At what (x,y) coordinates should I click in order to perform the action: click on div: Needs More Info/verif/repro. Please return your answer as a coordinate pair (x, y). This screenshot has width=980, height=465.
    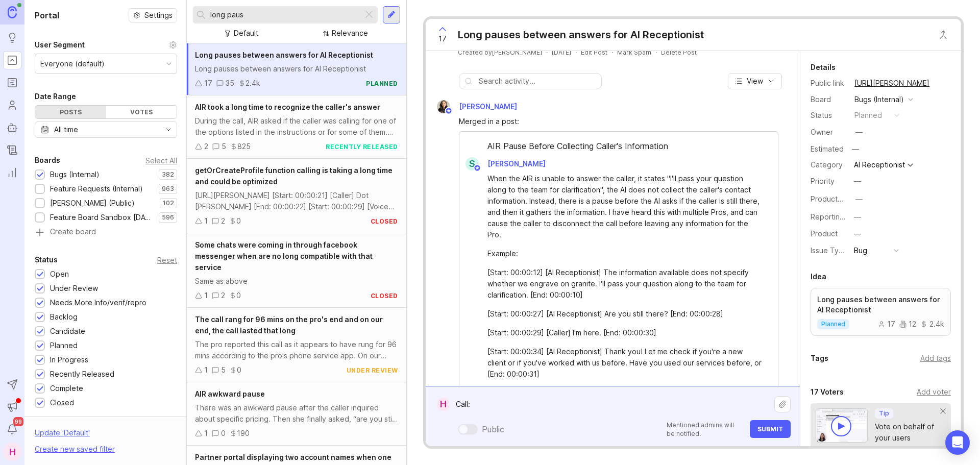
    Looking at the image, I should click on (98, 302).